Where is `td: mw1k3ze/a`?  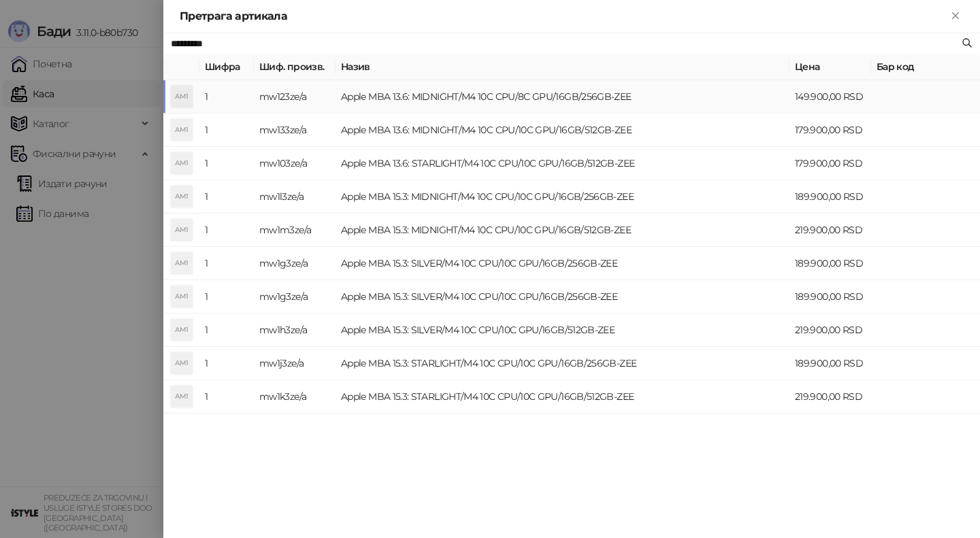 td: mw1k3ze/a is located at coordinates (294, 397).